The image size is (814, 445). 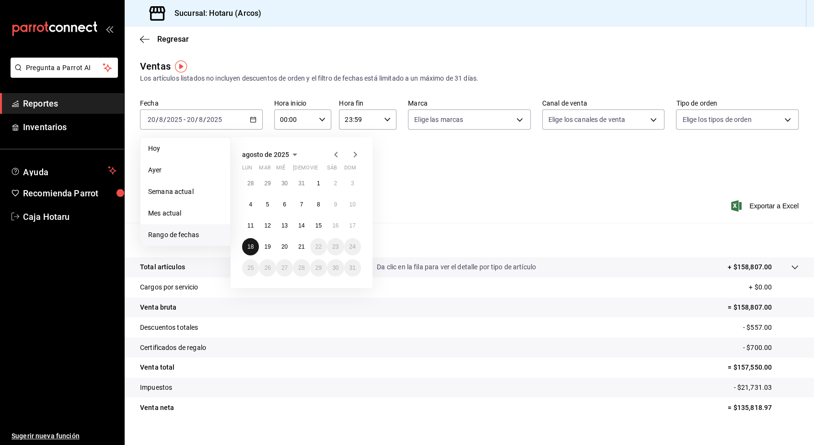 I want to click on button: 3 de agosto de 2025, so click(x=353, y=183).